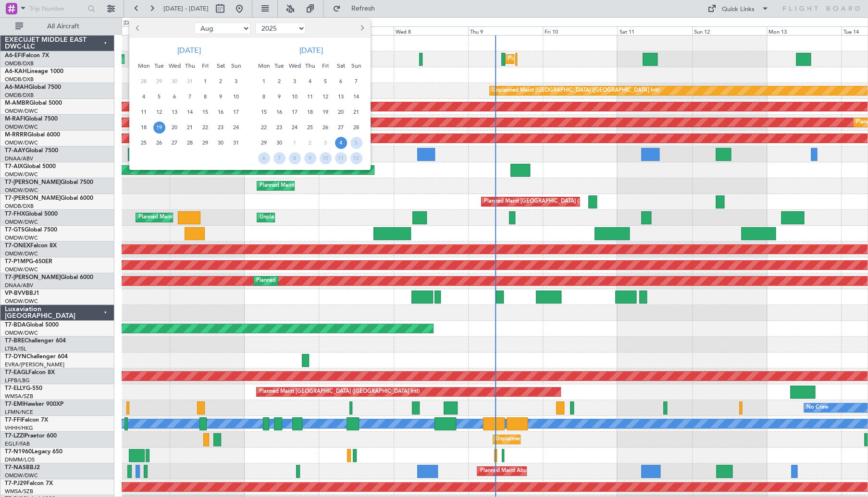 Image resolution: width=868 pixels, height=497 pixels. I want to click on button: Previous month, so click(138, 28).